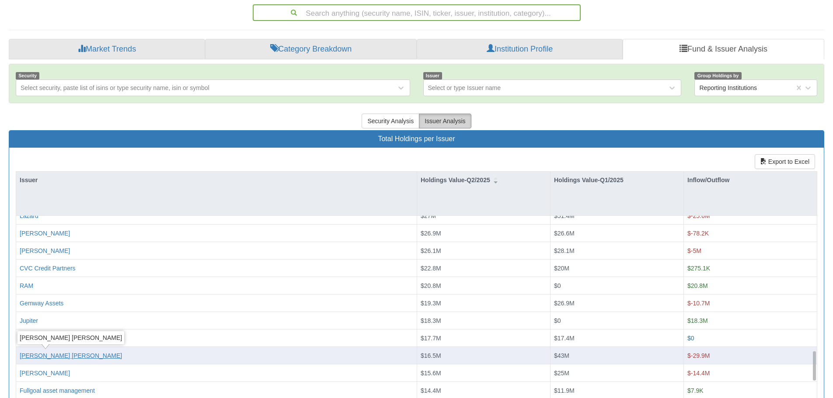 Image resolution: width=833 pixels, height=398 pixels. Describe the element at coordinates (561, 373) in the screenshot. I see `span: $25M` at that location.